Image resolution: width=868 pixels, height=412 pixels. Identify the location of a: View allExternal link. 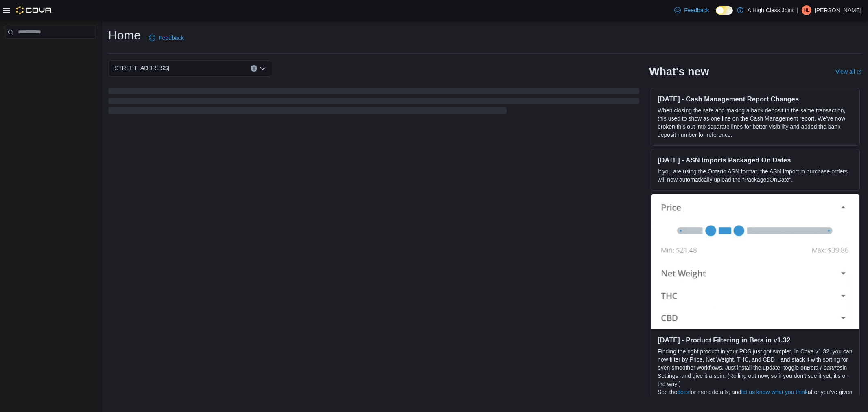
(849, 72).